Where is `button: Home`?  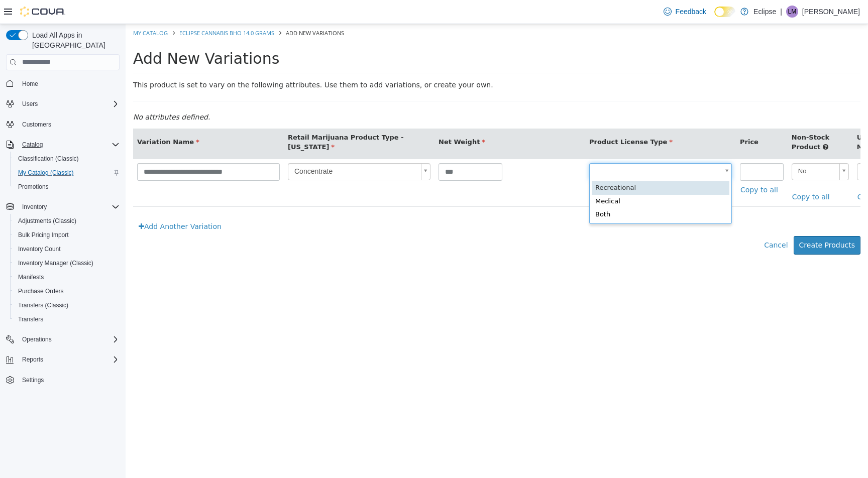
button: Home is located at coordinates (63, 84).